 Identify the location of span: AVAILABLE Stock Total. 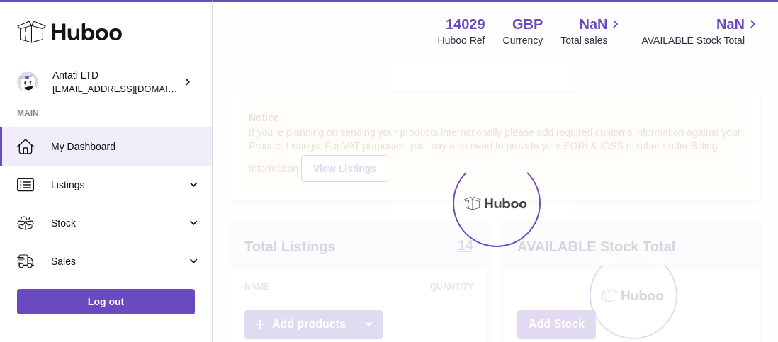
(701, 40).